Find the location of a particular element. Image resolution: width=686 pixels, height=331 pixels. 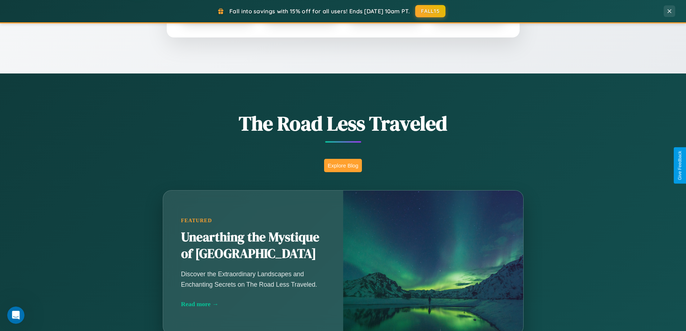

div: Give Feedback is located at coordinates (680, 165).